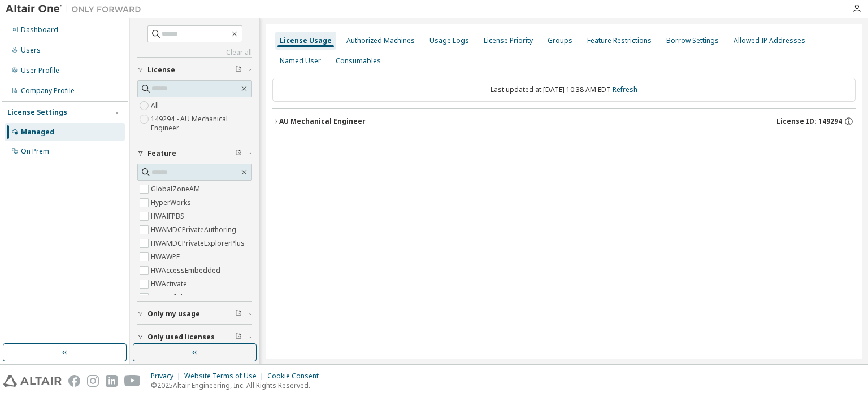 This screenshot has height=397, width=868. I want to click on div: User Profile, so click(40, 70).